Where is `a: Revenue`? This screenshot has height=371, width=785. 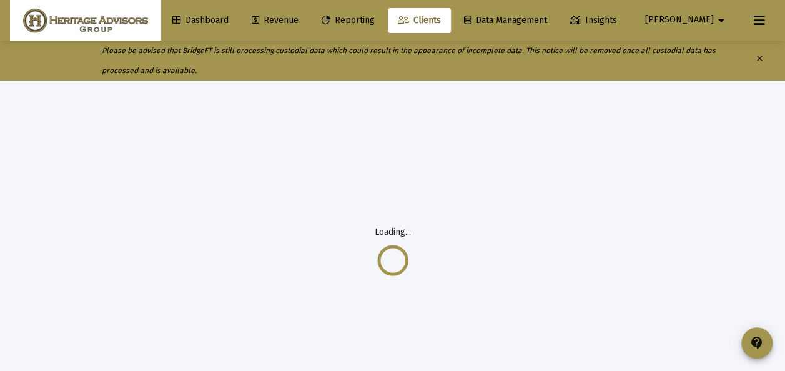 a: Revenue is located at coordinates (275, 21).